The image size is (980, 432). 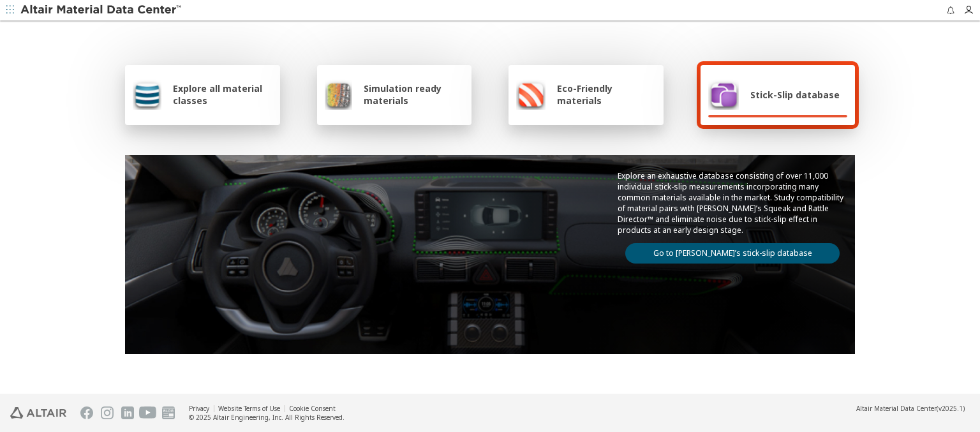 What do you see at coordinates (222, 94) in the screenshot?
I see `span: Explore all material classes` at bounding box center [222, 94].